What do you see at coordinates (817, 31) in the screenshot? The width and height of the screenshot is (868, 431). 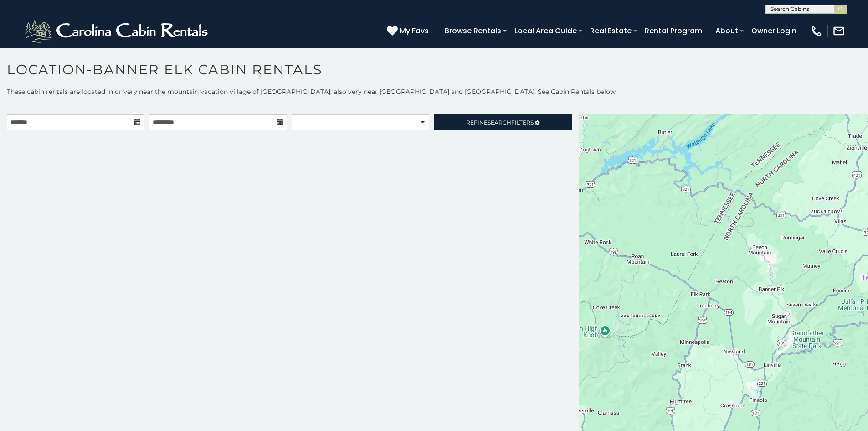 I see `img: phone-regular-white.png` at bounding box center [817, 31].